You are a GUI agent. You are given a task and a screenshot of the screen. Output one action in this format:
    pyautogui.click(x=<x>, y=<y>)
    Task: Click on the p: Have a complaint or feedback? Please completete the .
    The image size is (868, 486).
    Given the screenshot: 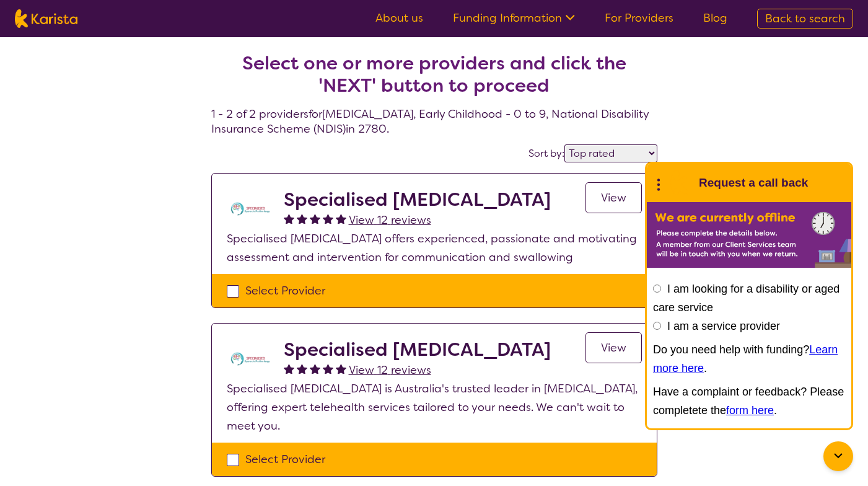 What is the action you would take?
    pyautogui.click(x=749, y=401)
    